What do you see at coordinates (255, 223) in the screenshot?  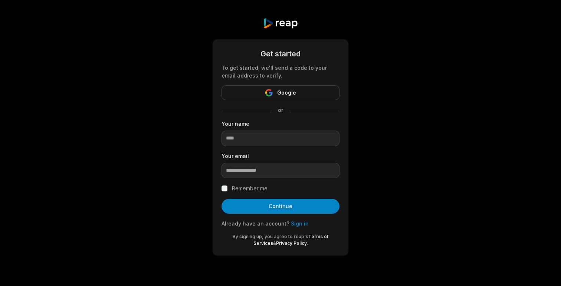 I see `span: Already have an account?` at bounding box center [255, 223].